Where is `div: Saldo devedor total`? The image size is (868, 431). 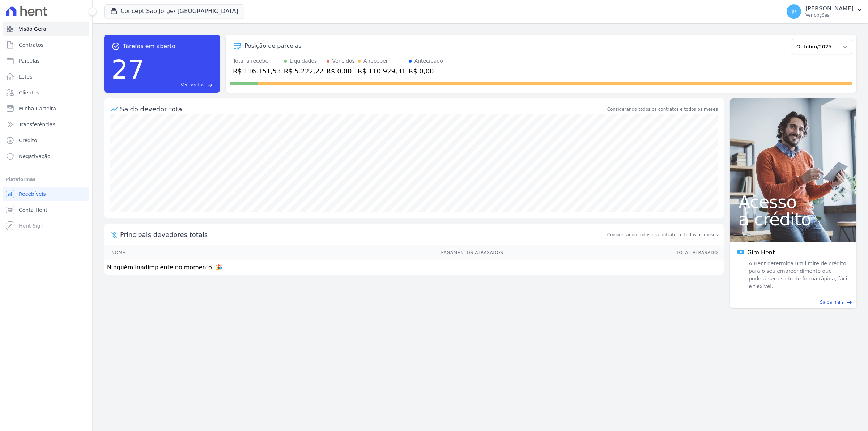
div: Saldo devedor total is located at coordinates (363, 109).